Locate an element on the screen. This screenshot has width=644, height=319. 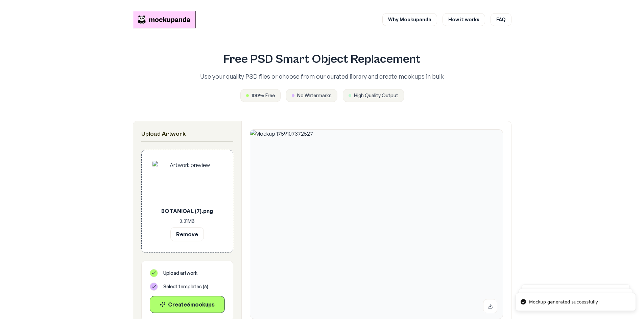
img: Artwork preview is located at coordinates (187, 182).